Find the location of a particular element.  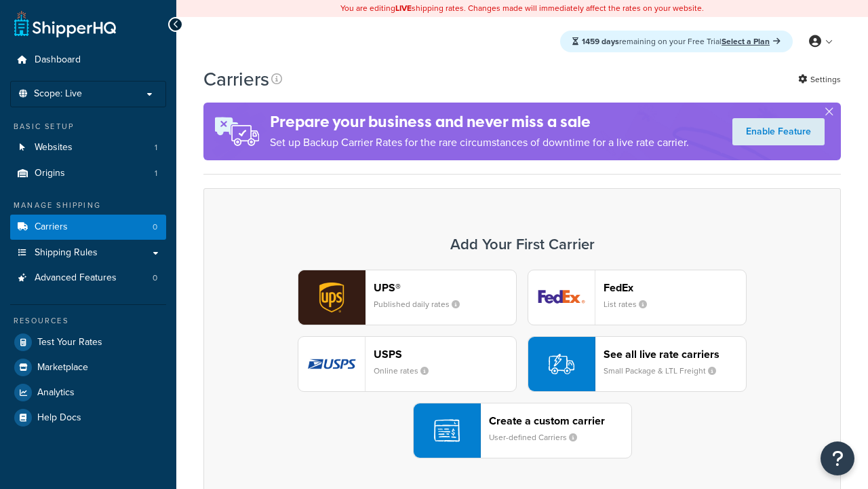

img: icon-carrier-custom-c93b8a24.svg is located at coordinates (447, 431).